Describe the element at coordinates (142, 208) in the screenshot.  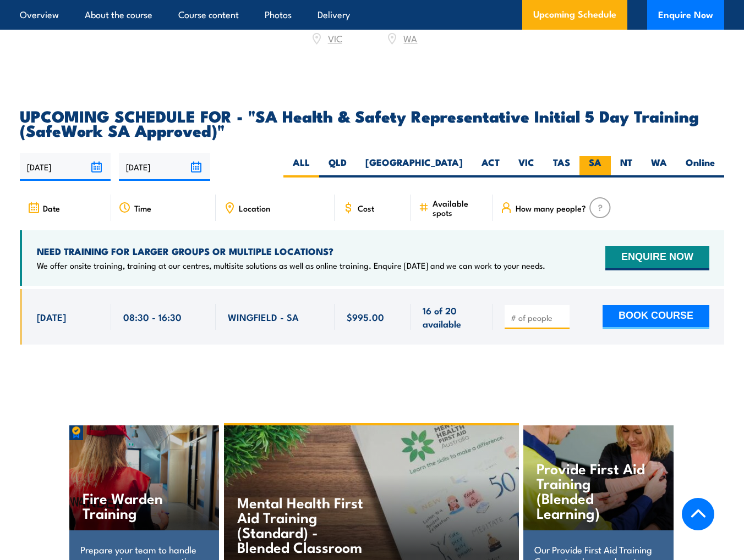
I see `span: Time` at that location.